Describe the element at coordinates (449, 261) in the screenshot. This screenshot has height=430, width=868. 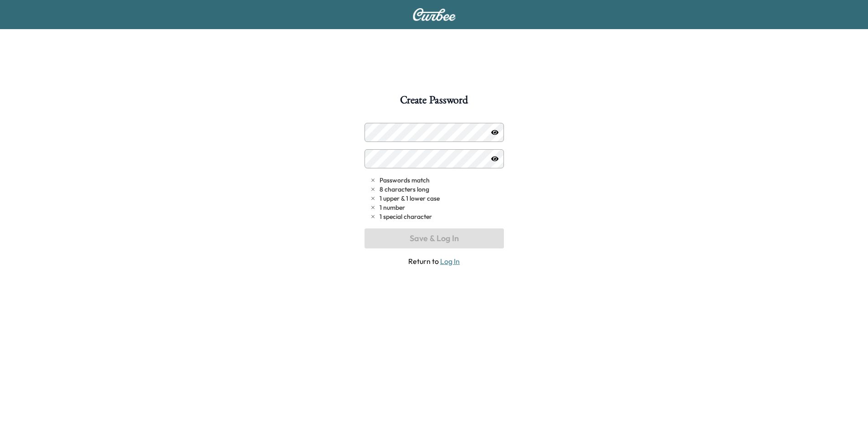
I see `a: Log In` at that location.